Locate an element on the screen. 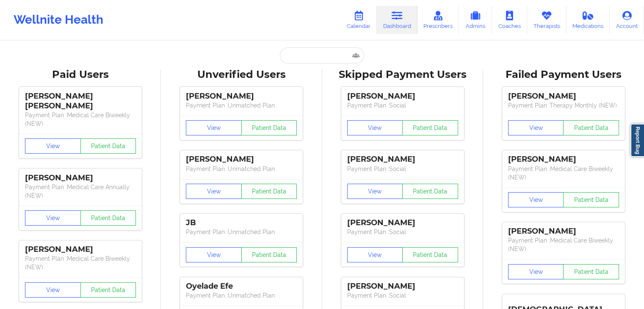 The width and height of the screenshot is (644, 309). a: Calendar is located at coordinates (359, 20).